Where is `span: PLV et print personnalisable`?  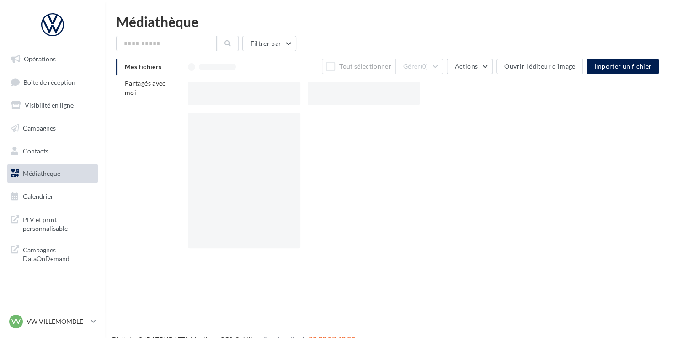 span: PLV et print personnalisable is located at coordinates (59, 223).